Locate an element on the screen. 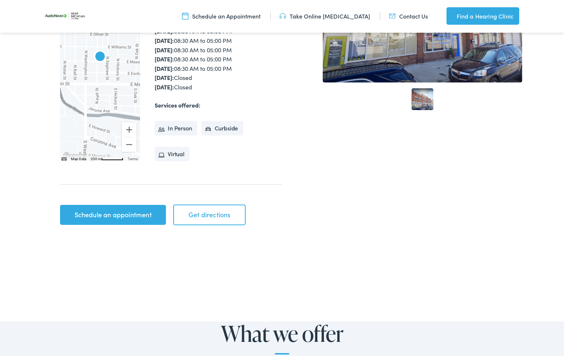 The width and height of the screenshot is (564, 356). h2: What we offer is located at coordinates (282, 338).